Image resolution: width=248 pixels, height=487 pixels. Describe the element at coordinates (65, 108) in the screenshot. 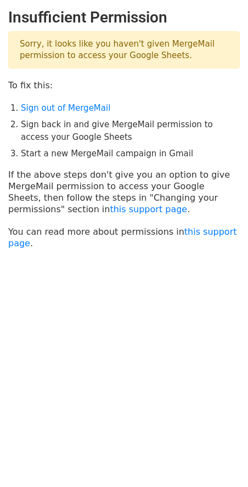

I see `a: Sign out of MergeMail` at that location.